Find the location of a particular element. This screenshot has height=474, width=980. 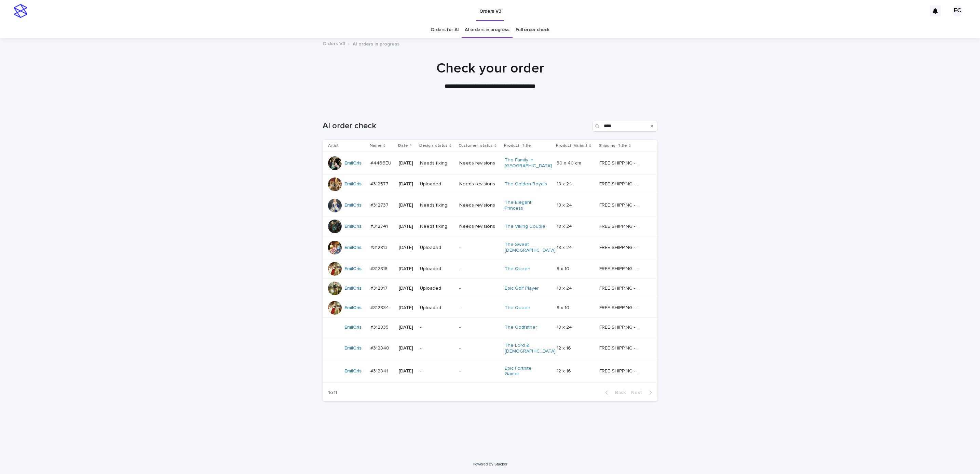

p: #312818 is located at coordinates (379, 268).